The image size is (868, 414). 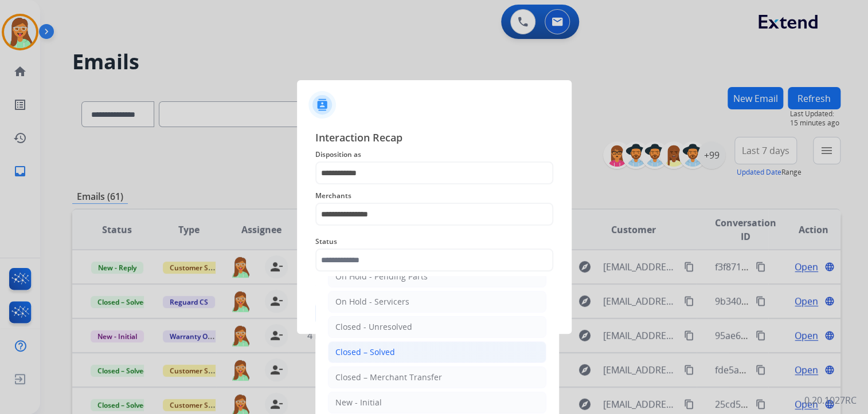 I want to click on p: 0.20.1027RC, so click(x=830, y=400).